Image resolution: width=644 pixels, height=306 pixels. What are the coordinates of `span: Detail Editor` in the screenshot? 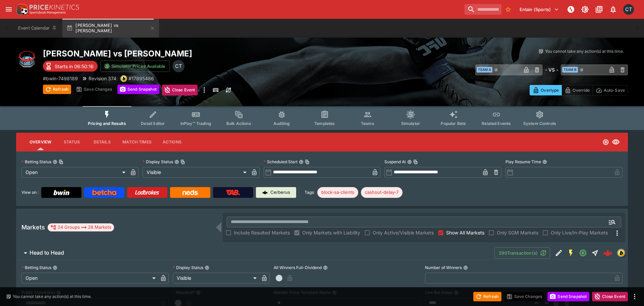 It's located at (153, 123).